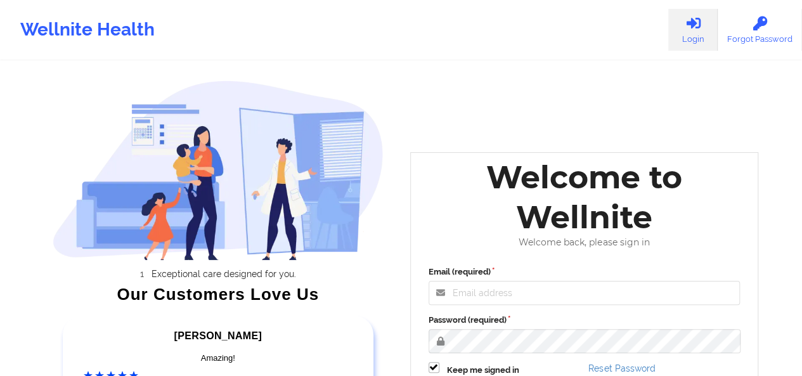  I want to click on input: Email address, so click(585, 293).